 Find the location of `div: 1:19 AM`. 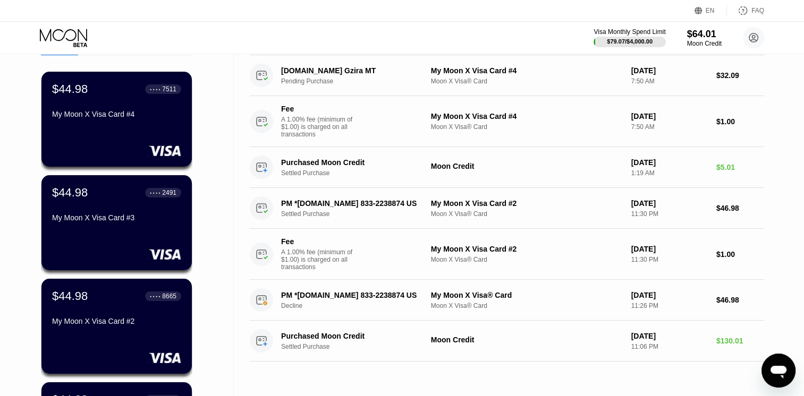

div: 1:19 AM is located at coordinates (669, 173).